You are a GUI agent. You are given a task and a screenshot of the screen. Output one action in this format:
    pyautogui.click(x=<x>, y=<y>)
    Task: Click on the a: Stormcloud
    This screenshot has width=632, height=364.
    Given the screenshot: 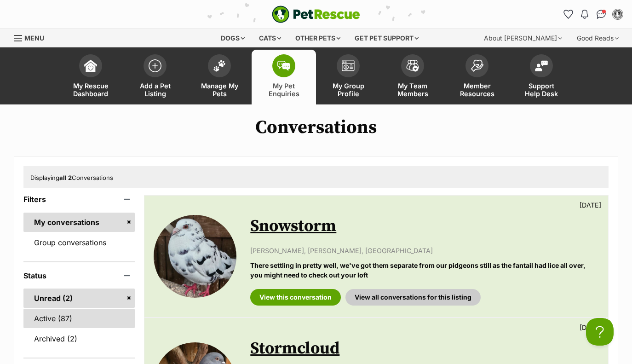 What is the action you would take?
    pyautogui.click(x=295, y=348)
    